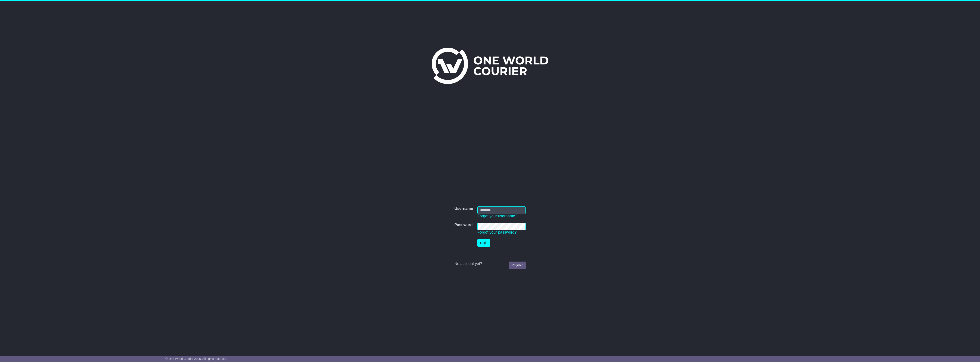  Describe the element at coordinates (463, 225) in the screenshot. I see `label: Password` at that location.